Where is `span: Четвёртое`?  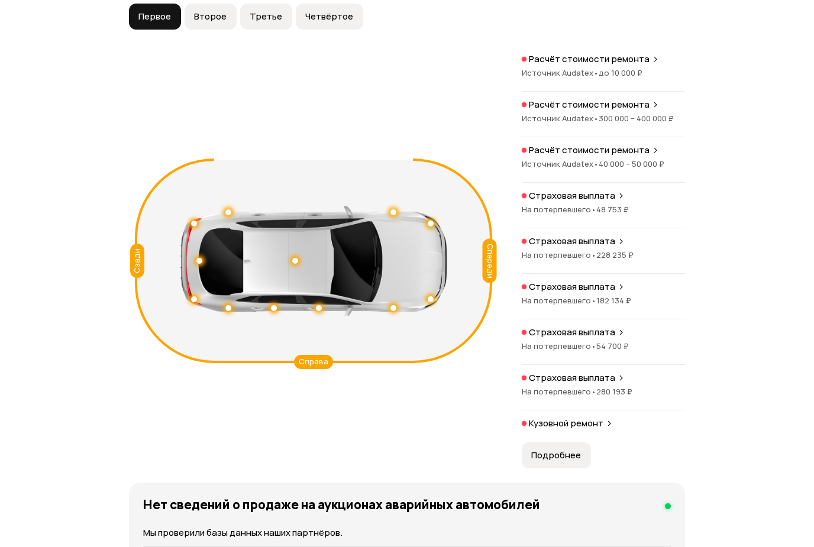 span: Четвёртое is located at coordinates (329, 17).